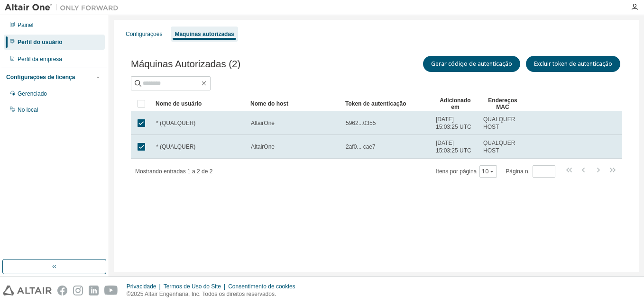 The image size is (644, 304). What do you see at coordinates (264, 287) in the screenshot?
I see `div: Consentimento de cookies` at bounding box center [264, 287].